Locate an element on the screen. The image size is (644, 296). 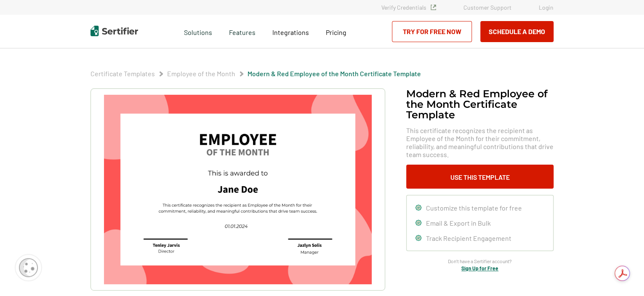
span: This certificate recognizes the recipient as Employee of the Month for their commitment, reliabil... is located at coordinates (480, 142).